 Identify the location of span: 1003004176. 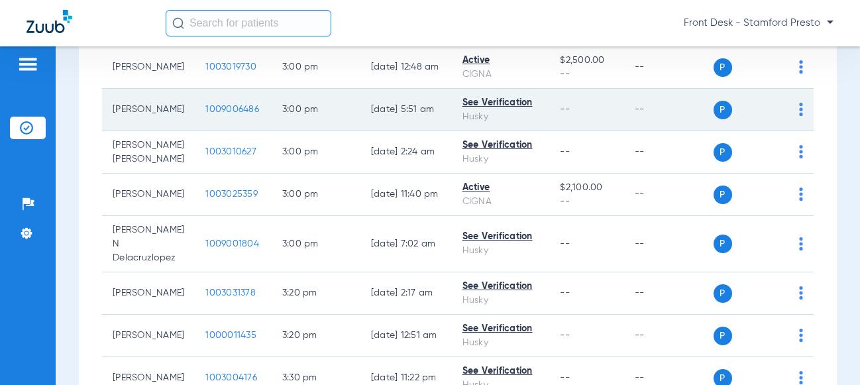
(231, 378).